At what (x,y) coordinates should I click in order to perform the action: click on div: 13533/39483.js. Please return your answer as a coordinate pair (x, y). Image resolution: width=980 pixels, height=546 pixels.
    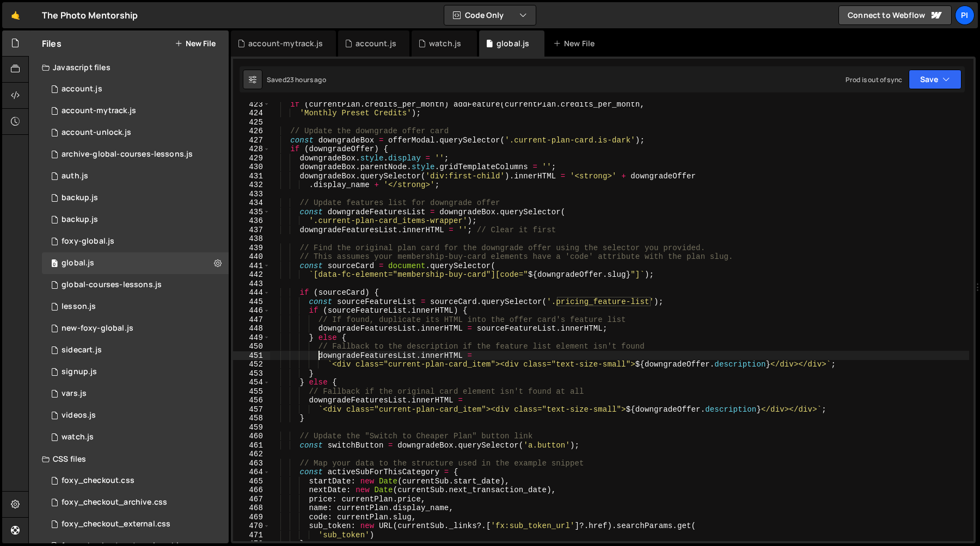
    Looking at the image, I should click on (135, 264).